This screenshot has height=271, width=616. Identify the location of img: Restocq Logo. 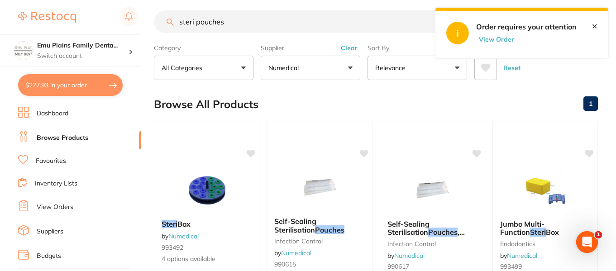
(47, 17).